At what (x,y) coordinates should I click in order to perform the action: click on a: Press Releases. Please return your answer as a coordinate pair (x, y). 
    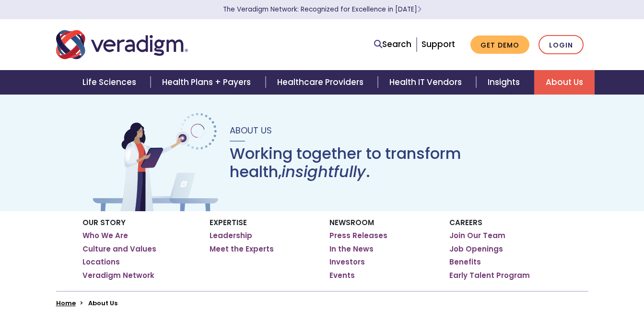
    Looking at the image, I should click on (358, 235).